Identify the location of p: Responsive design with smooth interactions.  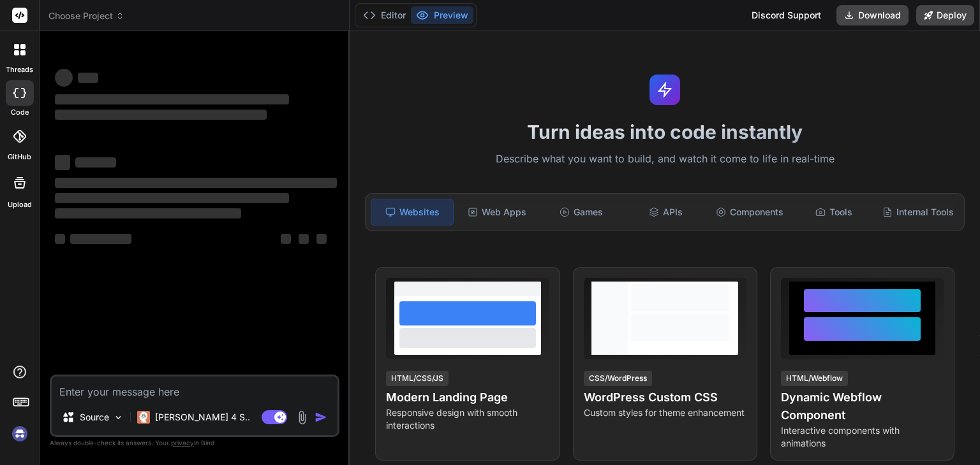
(467, 419).